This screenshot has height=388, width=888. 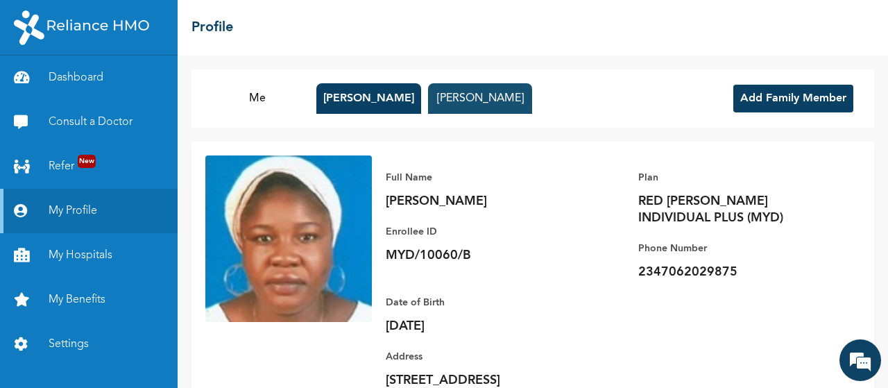 I want to click on img: Enrollee, so click(x=289, y=239).